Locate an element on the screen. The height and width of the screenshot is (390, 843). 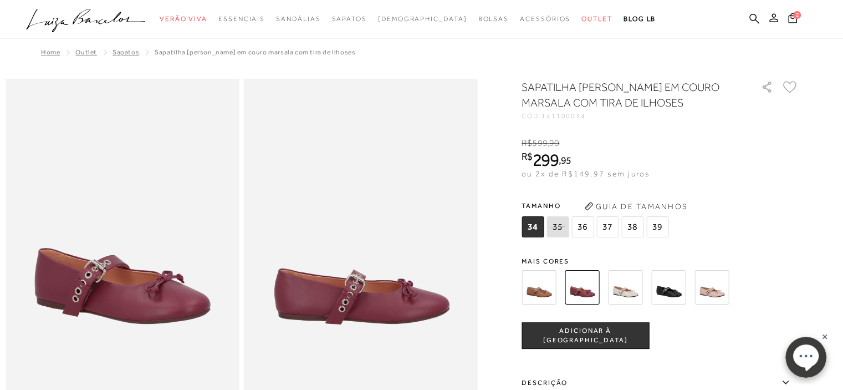
a: Home is located at coordinates (50, 52).